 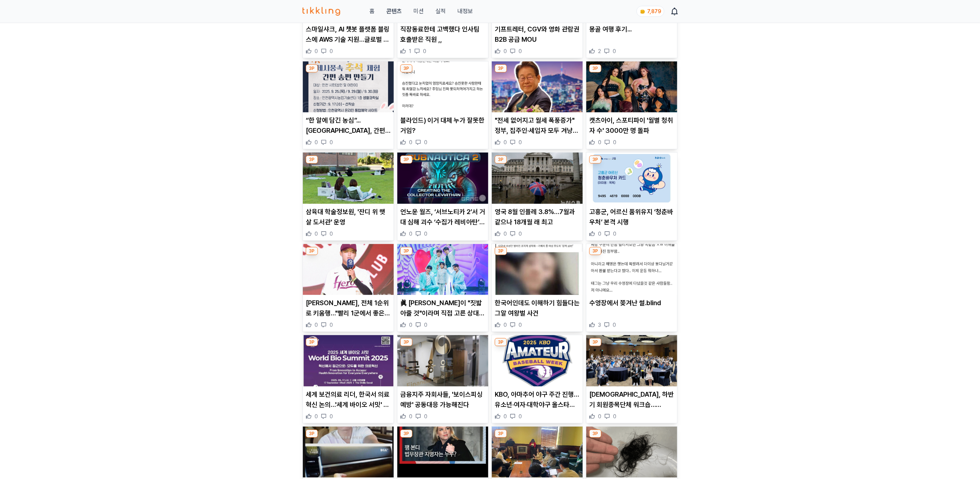 I want to click on div: 3P 캣츠아이, 스포티파이 '월별 청취자 수' 3000만 명 돌파 캣츠아이, 스포티파이 '월별 청취자 수' 3000만 명 돌파 0 0, so click(x=632, y=106).